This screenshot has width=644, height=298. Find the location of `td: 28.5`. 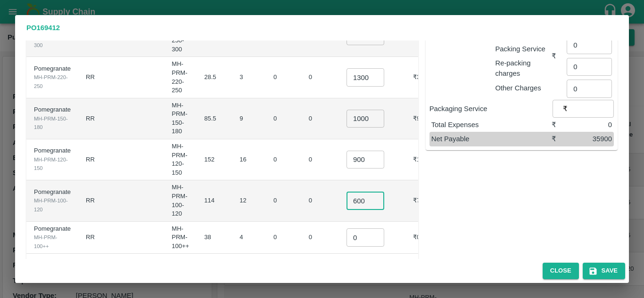

td: 28.5 is located at coordinates (214, 78).